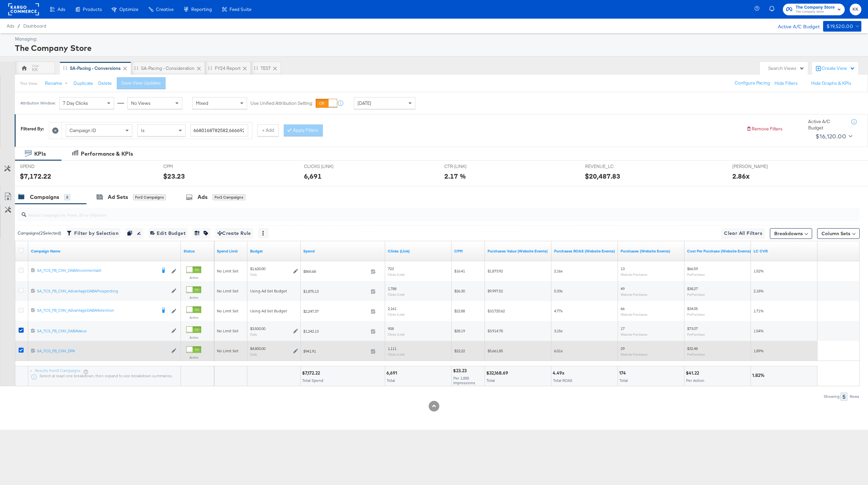 The width and height of the screenshot is (868, 485). I want to click on a: The average cost for each purchase tracked by your Custom Audience pixel on your website after pe..., so click(719, 251).